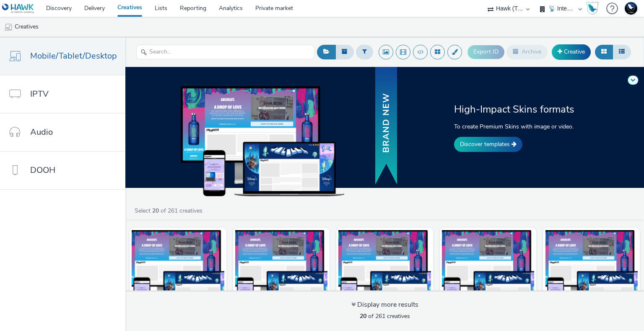 This screenshot has height=331, width=644. What do you see at coordinates (385, 305) in the screenshot?
I see `div: Display more results` at bounding box center [385, 305].